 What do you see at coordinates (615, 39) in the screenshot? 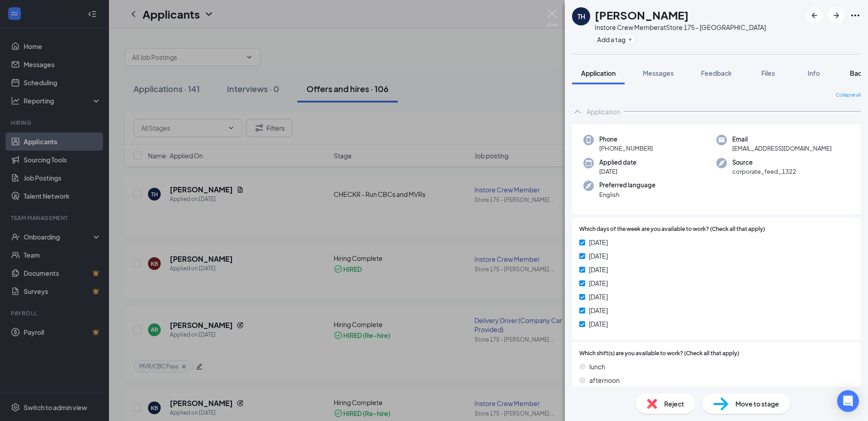
I see `button: PlusAdd a tag` at bounding box center [615, 39].